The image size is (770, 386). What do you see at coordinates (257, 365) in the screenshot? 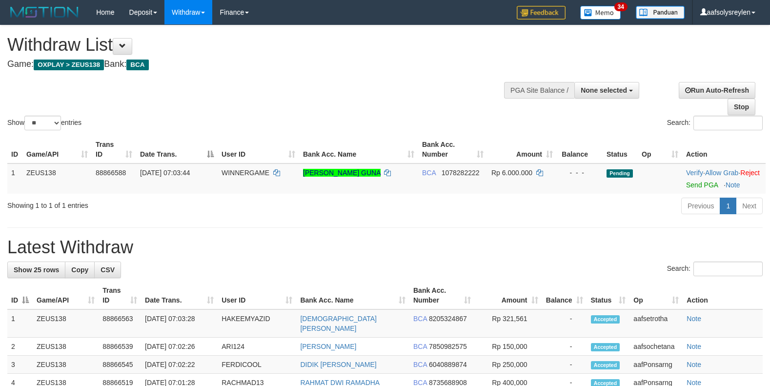
I see `td: FERDICOOL` at bounding box center [257, 365].